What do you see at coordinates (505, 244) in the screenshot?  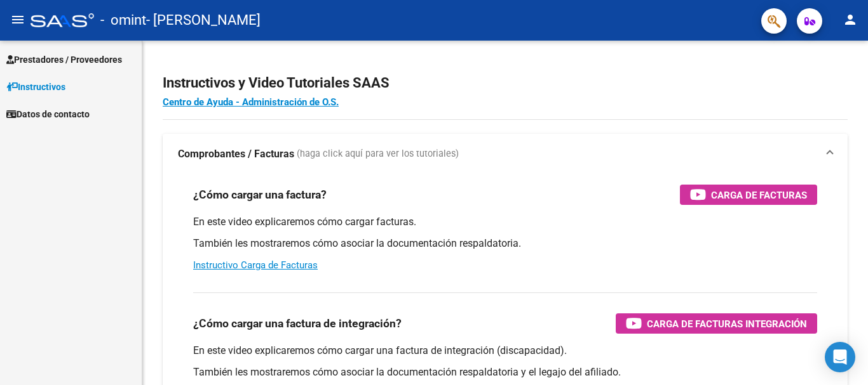 I see `p: También les mostraremos cómo asociar la documentación respaldatoria.` at bounding box center [505, 244].